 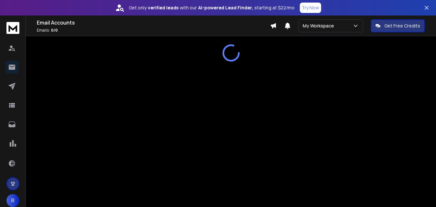 What do you see at coordinates (310, 8) in the screenshot?
I see `p: Try Now` at bounding box center [310, 8].